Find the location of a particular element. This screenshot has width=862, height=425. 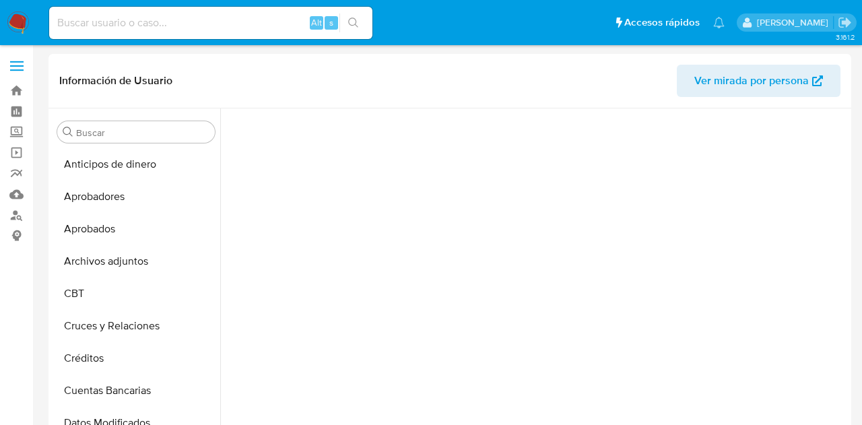

input: Buscar is located at coordinates (143, 133).